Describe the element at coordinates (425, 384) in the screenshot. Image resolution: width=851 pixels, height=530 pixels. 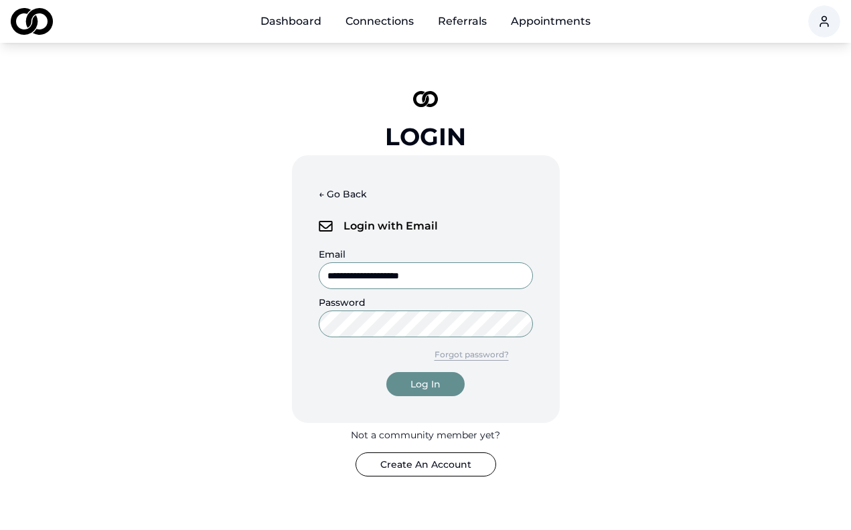
I see `div: Log In` at that location.